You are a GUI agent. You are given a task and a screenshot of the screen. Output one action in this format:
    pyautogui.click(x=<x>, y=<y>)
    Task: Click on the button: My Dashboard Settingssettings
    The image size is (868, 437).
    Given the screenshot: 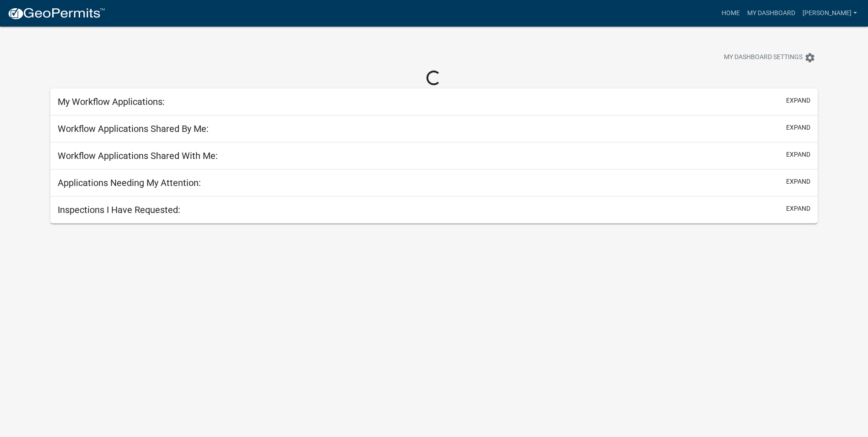 What is the action you would take?
    pyautogui.click(x=770, y=58)
    